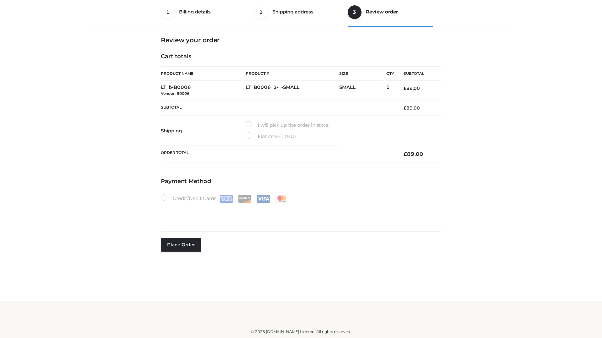 This screenshot has width=602, height=338. I want to click on th: Qty, so click(390, 74).